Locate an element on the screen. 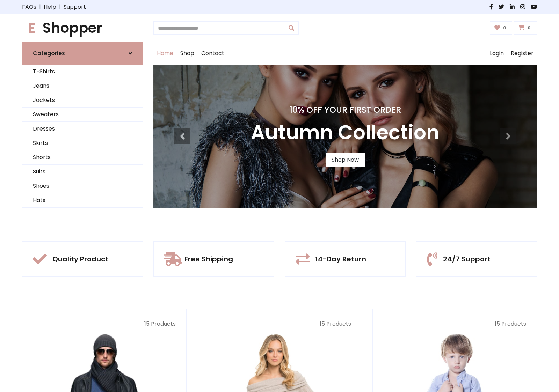 The image size is (559, 392). a: Shorts is located at coordinates (82, 158).